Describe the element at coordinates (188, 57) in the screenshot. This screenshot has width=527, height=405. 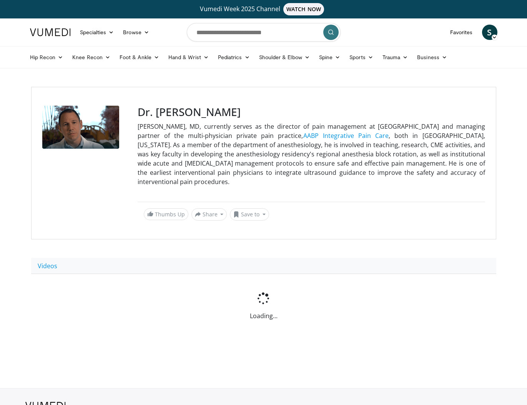
I see `a: Hand & Wrist` at that location.